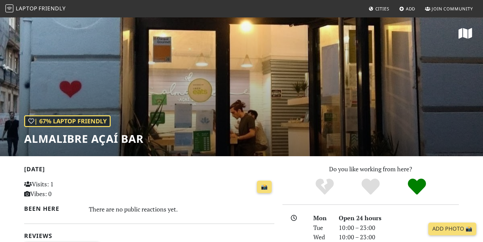 The height and width of the screenshot is (242, 483). Describe the element at coordinates (379, 9) in the screenshot. I see `a: Cities` at that location.